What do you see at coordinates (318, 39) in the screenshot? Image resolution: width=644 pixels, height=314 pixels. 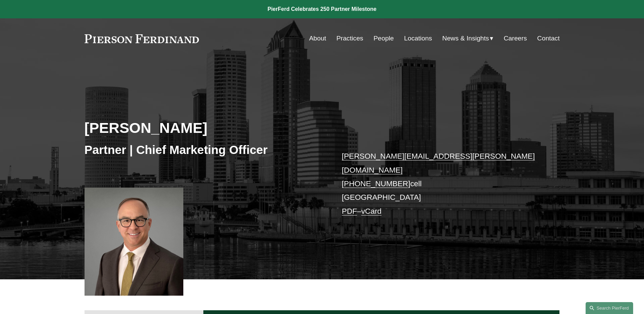 I see `a: About` at bounding box center [318, 39].